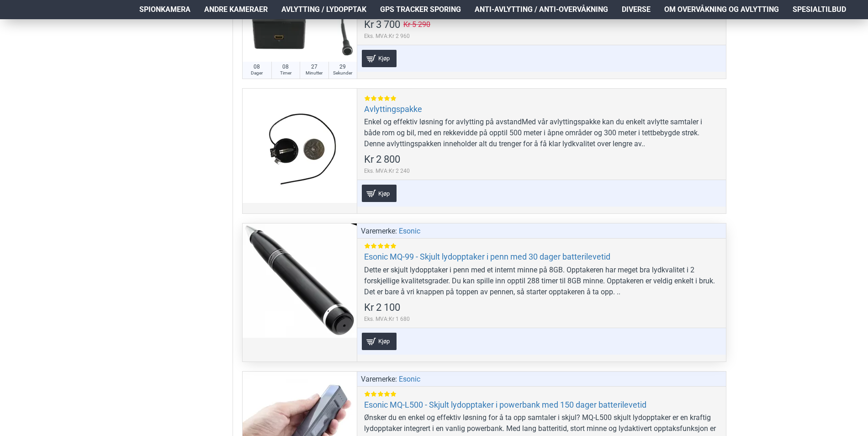  Describe the element at coordinates (505, 404) in the screenshot. I see `a: Esonic MQ-L500 - Skjult lydopptaker i powerbank med 150 dager batterilevetid` at that location.